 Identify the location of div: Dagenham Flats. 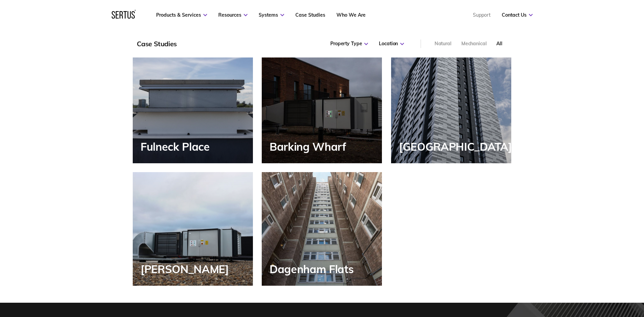
(313, 269).